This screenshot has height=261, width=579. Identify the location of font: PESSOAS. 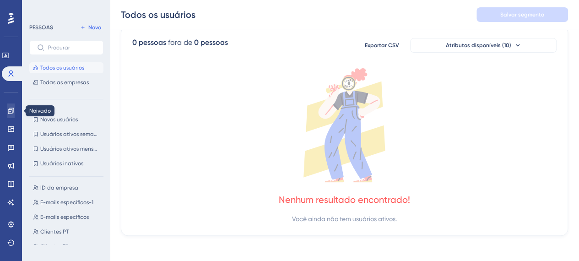
(41, 27).